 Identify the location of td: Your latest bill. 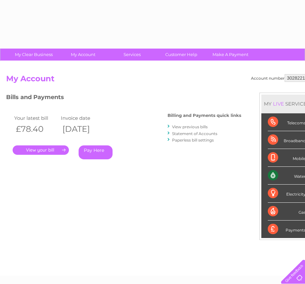
(36, 118).